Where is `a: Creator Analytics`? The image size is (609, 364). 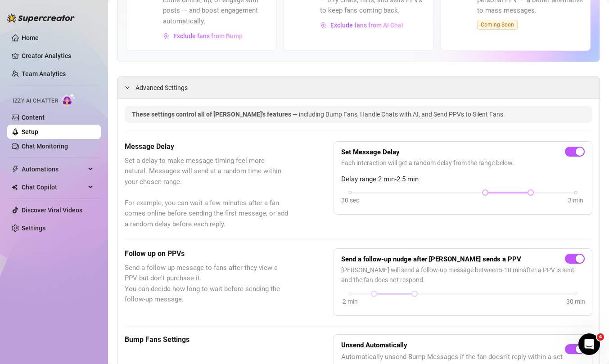
a: Creator Analytics is located at coordinates (58, 56).